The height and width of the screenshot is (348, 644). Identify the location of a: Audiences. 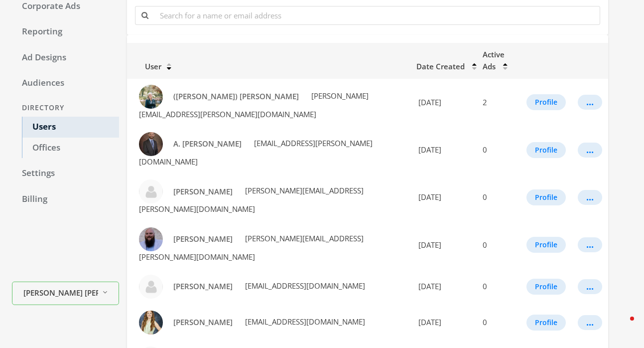
(65, 83).